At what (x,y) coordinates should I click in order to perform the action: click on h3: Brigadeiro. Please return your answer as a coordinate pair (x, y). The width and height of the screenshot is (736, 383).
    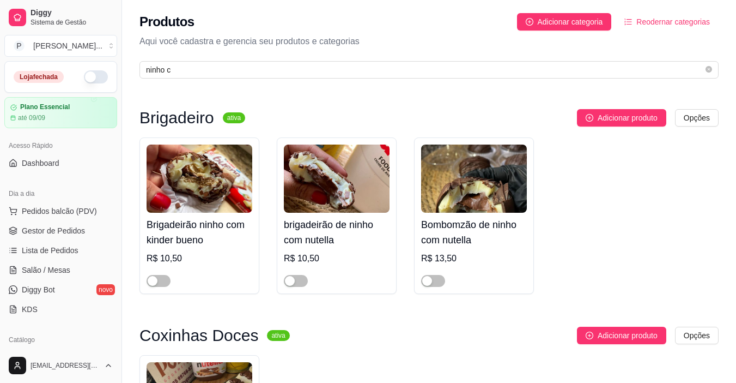
    Looking at the image, I should click on (177, 118).